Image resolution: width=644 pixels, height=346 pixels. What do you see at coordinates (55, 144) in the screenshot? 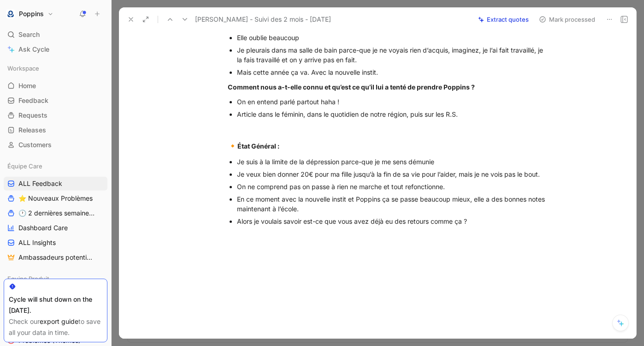
I see `a: Customers` at bounding box center [55, 144].